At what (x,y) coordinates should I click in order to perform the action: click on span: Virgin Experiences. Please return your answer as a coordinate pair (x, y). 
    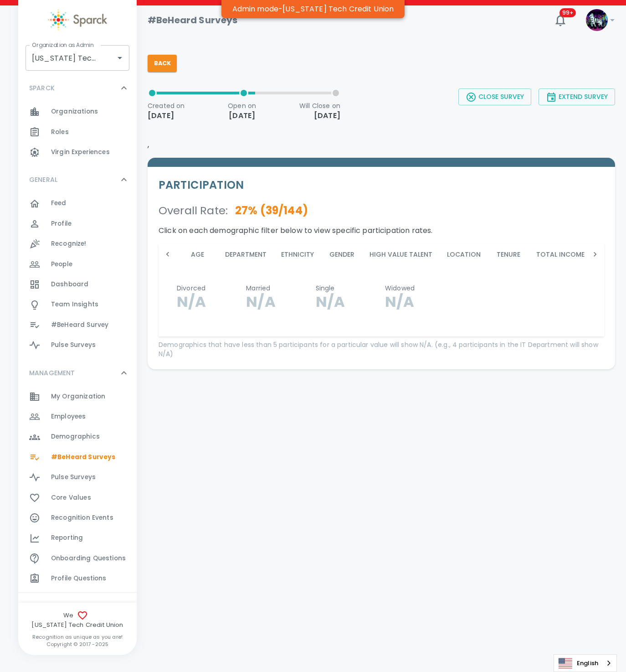
    Looking at the image, I should click on (80, 152).